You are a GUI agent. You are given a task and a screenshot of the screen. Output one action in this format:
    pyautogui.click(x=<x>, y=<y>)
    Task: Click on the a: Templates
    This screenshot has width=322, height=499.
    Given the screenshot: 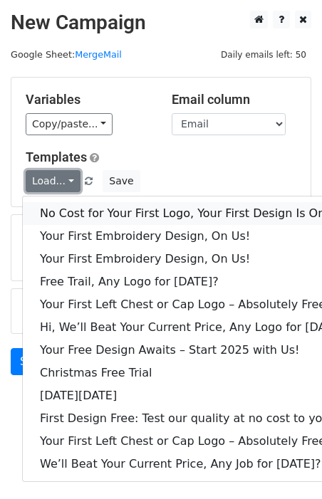 What is the action you would take?
    pyautogui.click(x=56, y=157)
    